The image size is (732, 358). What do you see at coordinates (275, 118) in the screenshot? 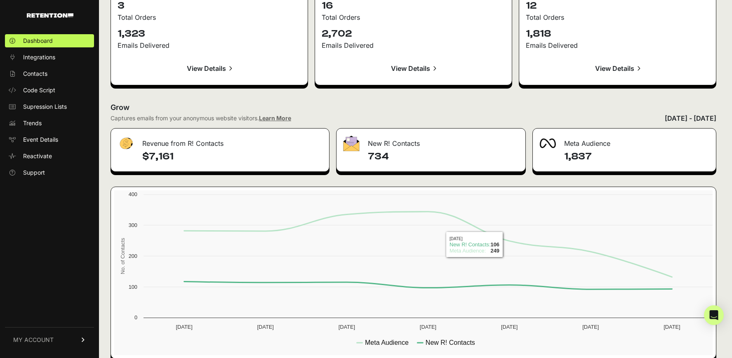
I see `a: Learn More` at bounding box center [275, 118].